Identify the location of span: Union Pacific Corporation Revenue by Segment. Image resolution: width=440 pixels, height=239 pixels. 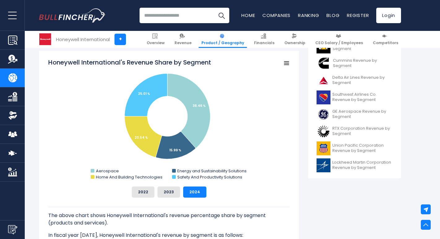
(362, 148).